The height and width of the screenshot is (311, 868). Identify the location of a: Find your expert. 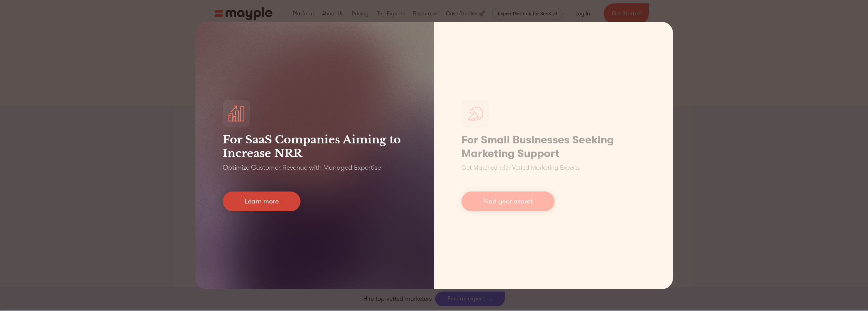
(508, 201).